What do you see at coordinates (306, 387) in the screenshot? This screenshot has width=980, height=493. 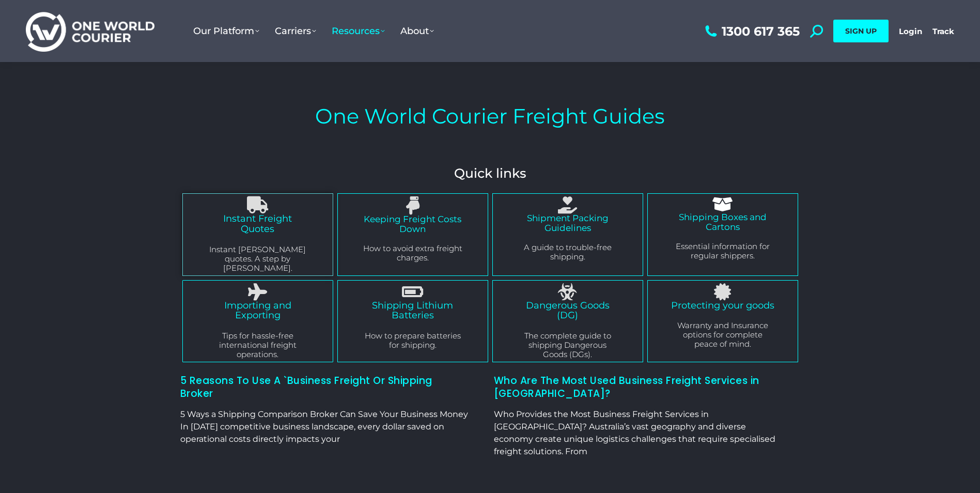 I see `a: 5 Reasons To Use A `Business Freight Or Shipping Broker` at bounding box center [306, 387].